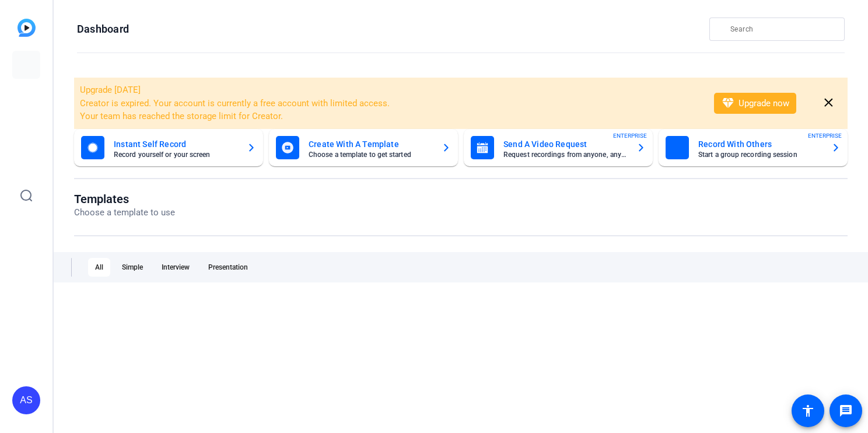 The height and width of the screenshot is (433, 868). What do you see at coordinates (102, 29) in the screenshot?
I see `h1: Dashboard` at bounding box center [102, 29].